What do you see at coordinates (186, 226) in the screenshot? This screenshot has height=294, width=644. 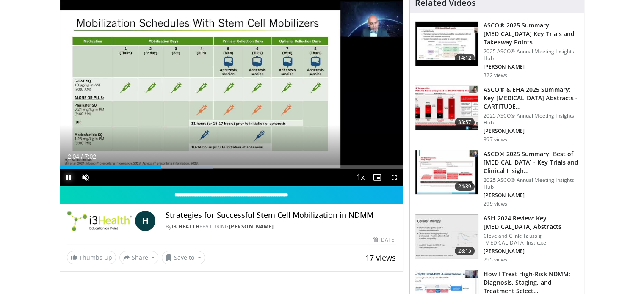 I see `a: i3 Health` at bounding box center [186, 226].